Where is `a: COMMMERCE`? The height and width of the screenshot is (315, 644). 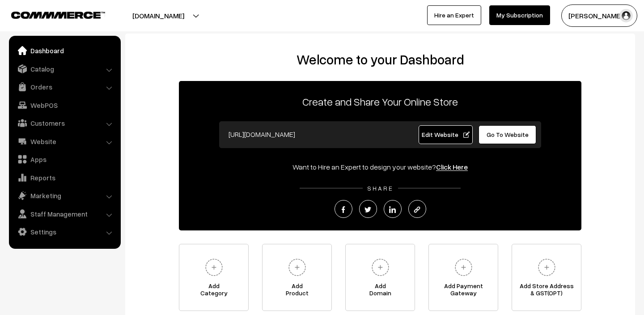
a: COMMMERCE is located at coordinates (50, 14).